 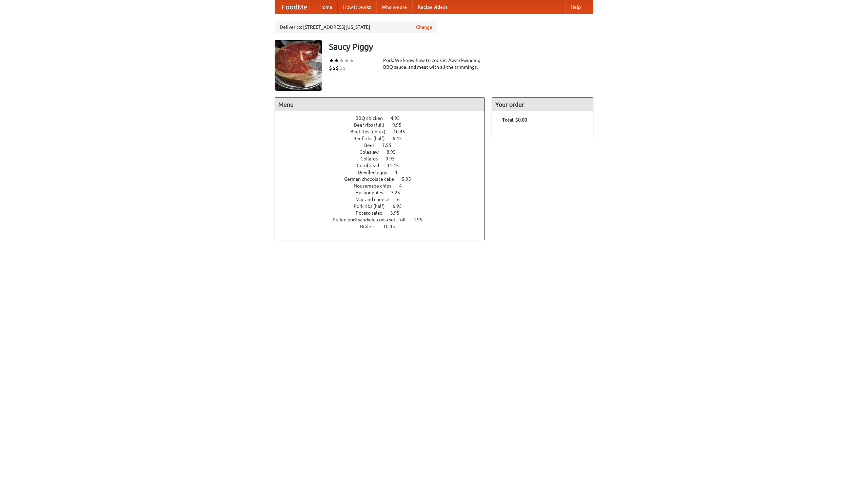 I want to click on a: Pulled pork sandwich on a soft roll 4.95, so click(x=383, y=220).